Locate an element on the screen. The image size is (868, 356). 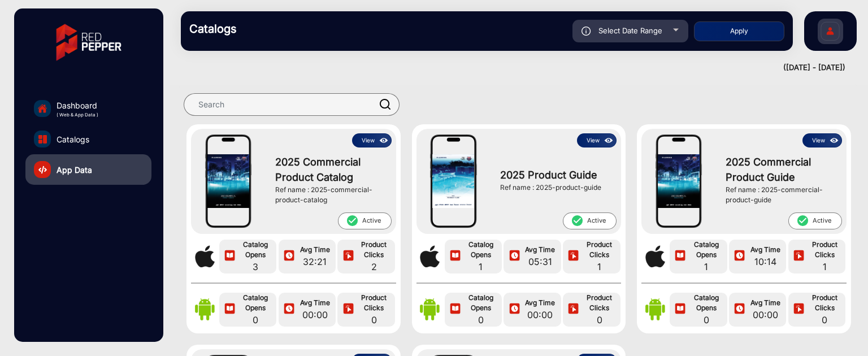
span: Select Date Range is located at coordinates (630, 30).